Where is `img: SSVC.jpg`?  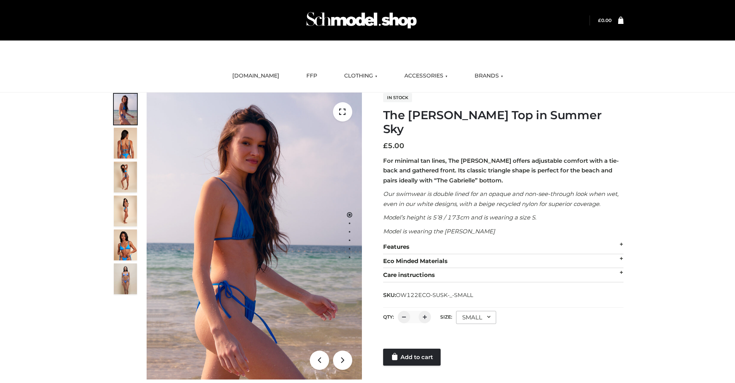
img: SSVC.jpg is located at coordinates (125, 279).